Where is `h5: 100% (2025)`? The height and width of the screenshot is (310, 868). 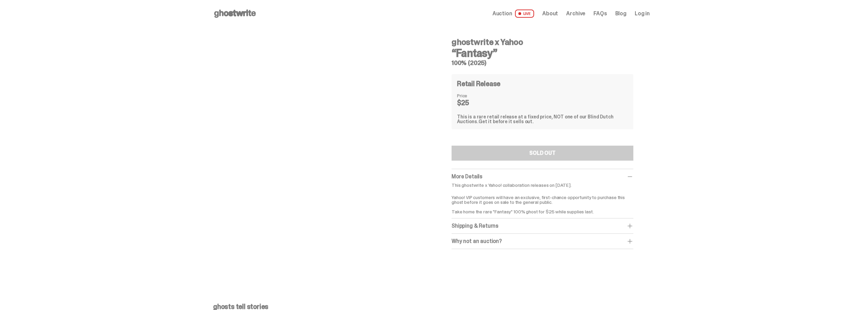
h5: 100% (2025) is located at coordinates (542, 63).